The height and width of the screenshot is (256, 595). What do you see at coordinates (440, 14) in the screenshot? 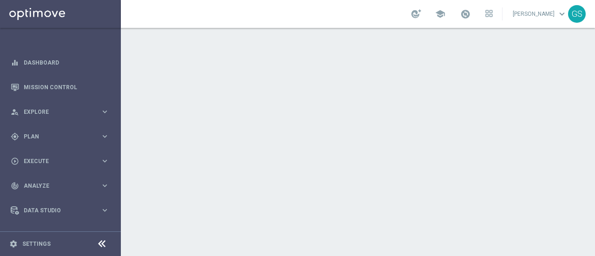
I see `span: school` at bounding box center [440, 14].